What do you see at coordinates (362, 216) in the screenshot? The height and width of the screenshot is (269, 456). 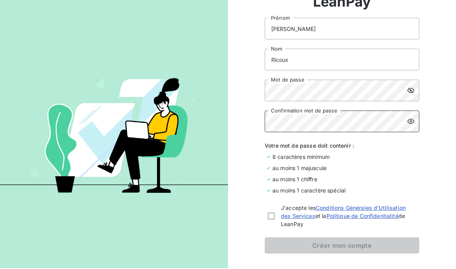 I see `span: Politique de Confidentialité` at bounding box center [362, 216].